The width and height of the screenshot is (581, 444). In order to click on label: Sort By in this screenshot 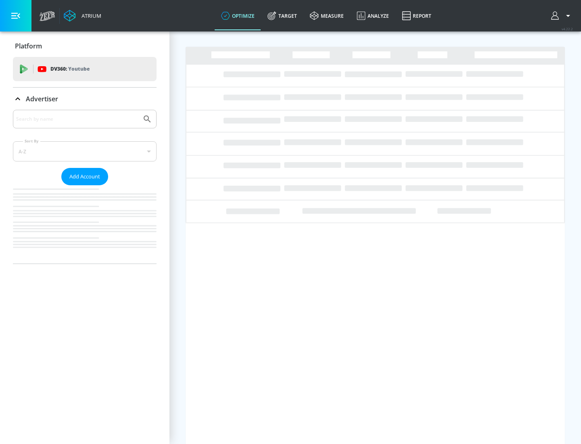, I will do `click(31, 141)`.